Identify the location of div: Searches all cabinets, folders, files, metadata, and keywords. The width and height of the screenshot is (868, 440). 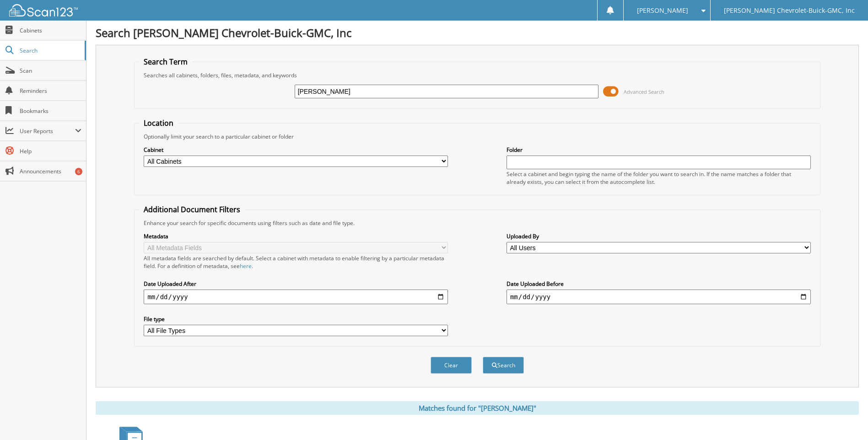
(477, 75).